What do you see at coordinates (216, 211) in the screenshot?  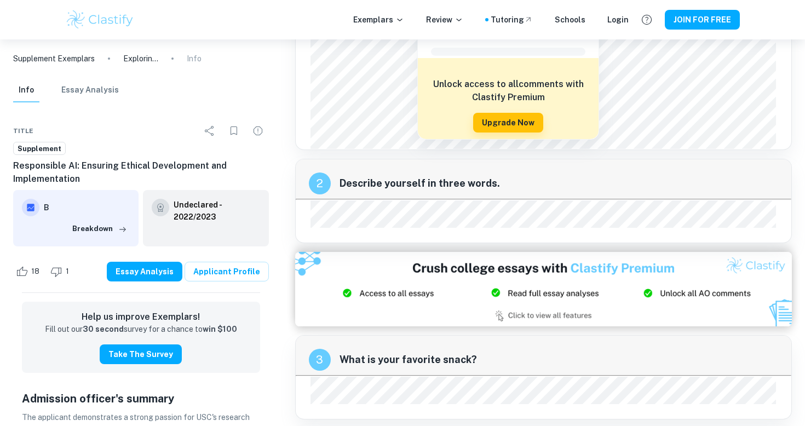 I see `h6: Undeclared - 2022/2023` at bounding box center [216, 211].